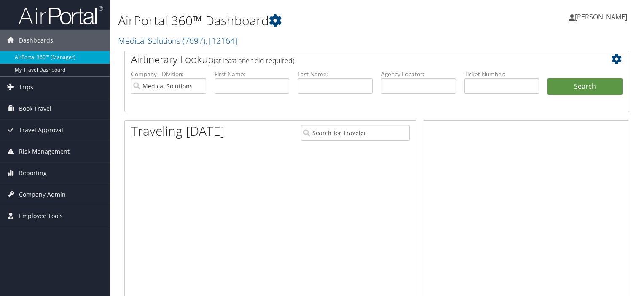 The height and width of the screenshot is (296, 644). What do you see at coordinates (33, 173) in the screenshot?
I see `span: Reporting` at bounding box center [33, 173].